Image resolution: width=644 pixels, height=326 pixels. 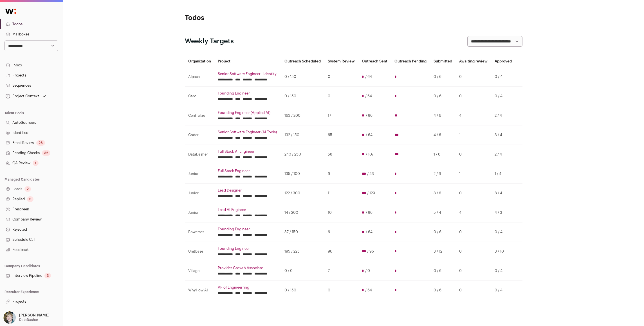 I want to click on div: 26, so click(x=40, y=143).